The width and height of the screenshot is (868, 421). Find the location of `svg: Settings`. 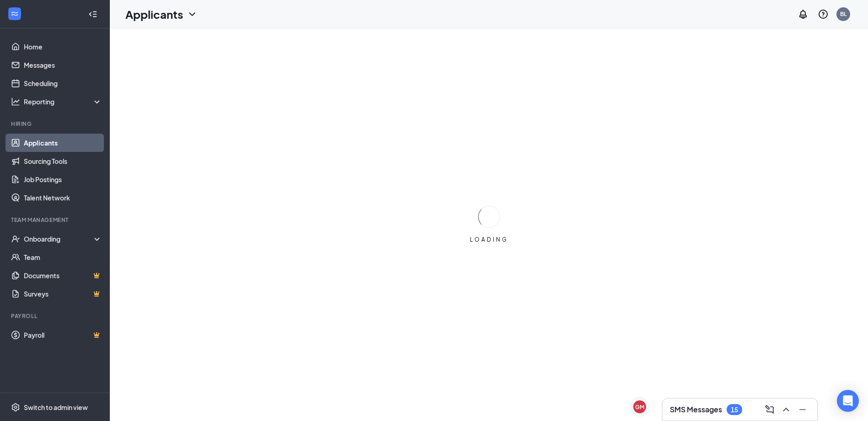

svg: Settings is located at coordinates (15, 407).